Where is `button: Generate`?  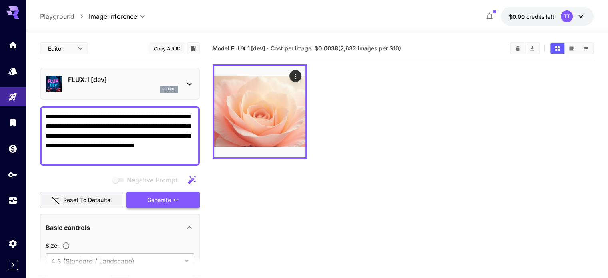
button: Generate is located at coordinates (163, 200).